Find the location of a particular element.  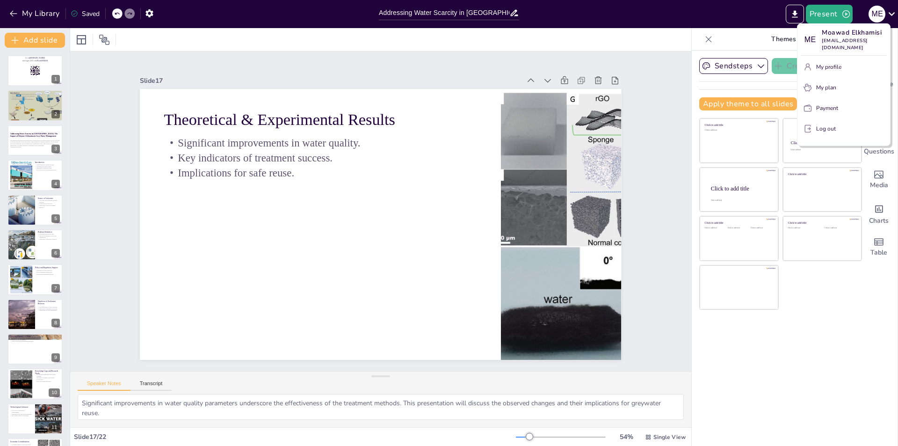

button: My profile is located at coordinates (844, 67).